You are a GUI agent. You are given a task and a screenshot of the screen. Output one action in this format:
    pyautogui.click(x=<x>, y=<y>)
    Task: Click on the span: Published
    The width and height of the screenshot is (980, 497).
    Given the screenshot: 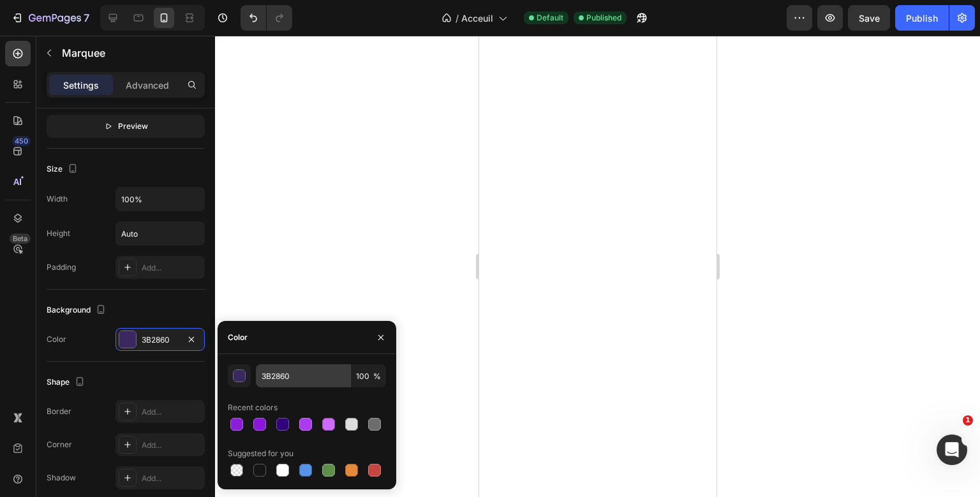 What is the action you would take?
    pyautogui.click(x=603, y=18)
    